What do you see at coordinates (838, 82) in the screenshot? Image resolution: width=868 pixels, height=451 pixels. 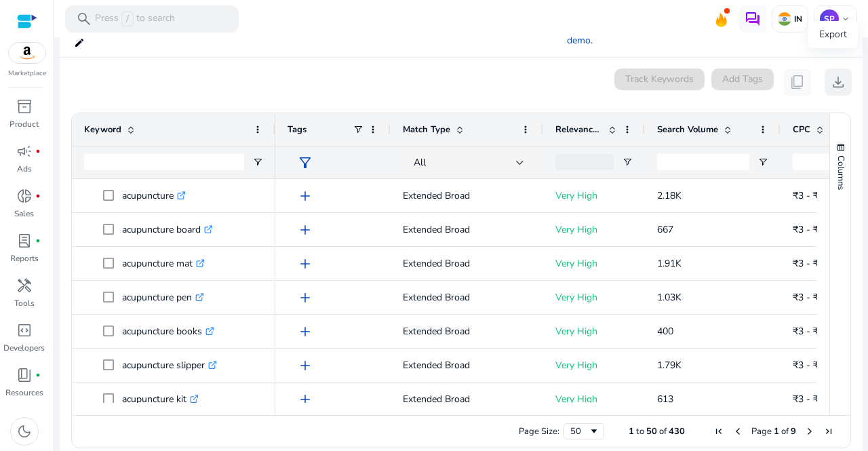 I see `button: download` at bounding box center [838, 82].